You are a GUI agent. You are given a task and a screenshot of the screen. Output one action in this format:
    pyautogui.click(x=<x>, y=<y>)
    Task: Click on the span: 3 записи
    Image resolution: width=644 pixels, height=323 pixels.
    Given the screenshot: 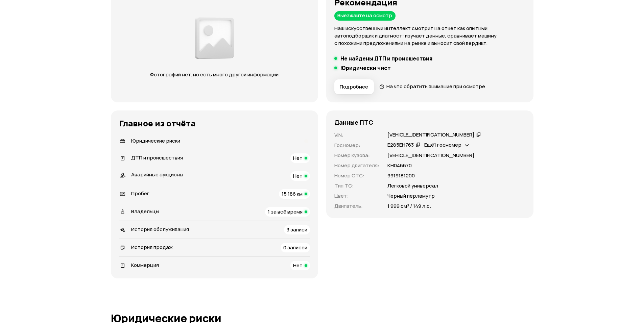 What is the action you would take?
    pyautogui.click(x=297, y=229)
    